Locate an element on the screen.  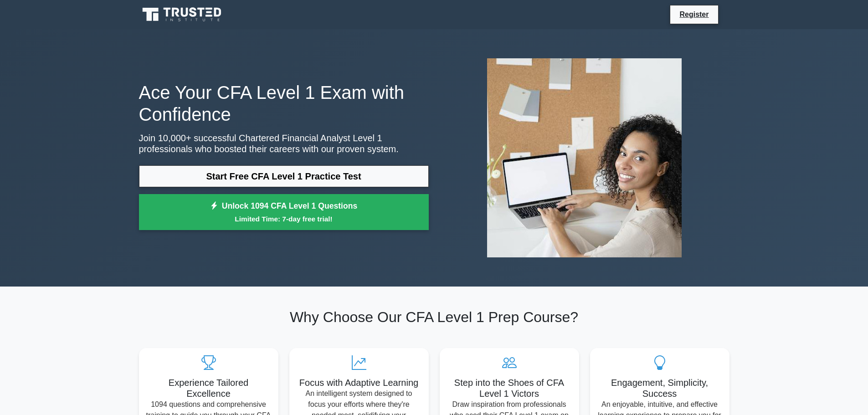
p: Join 10,000+ successful Chartered Financial Analyst Level 1 professionals who boosted their caree... is located at coordinates (284, 143).